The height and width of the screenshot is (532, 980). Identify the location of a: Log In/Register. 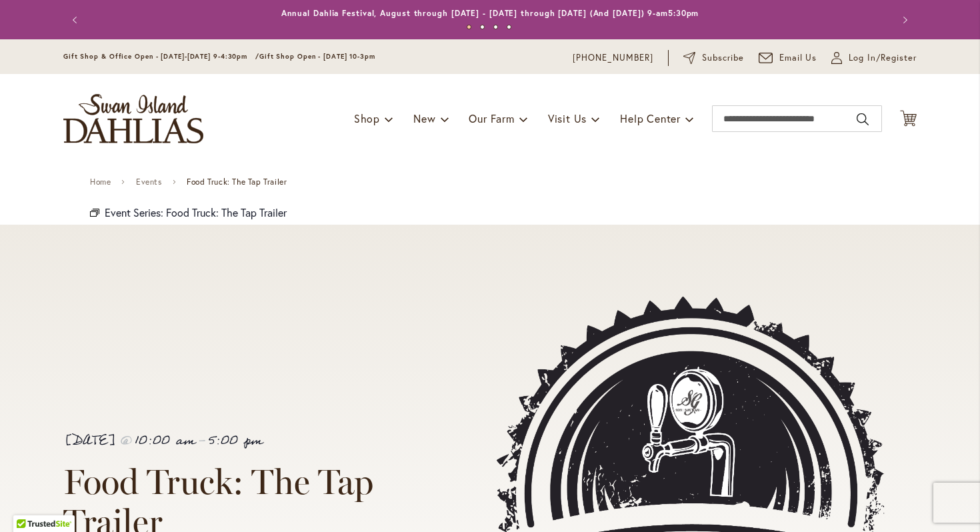
(874, 58).